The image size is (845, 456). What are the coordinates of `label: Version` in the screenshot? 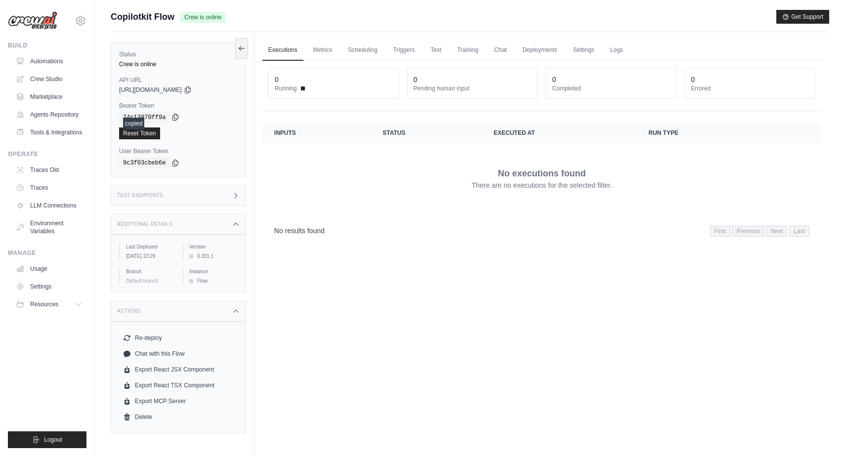 It's located at (213, 247).